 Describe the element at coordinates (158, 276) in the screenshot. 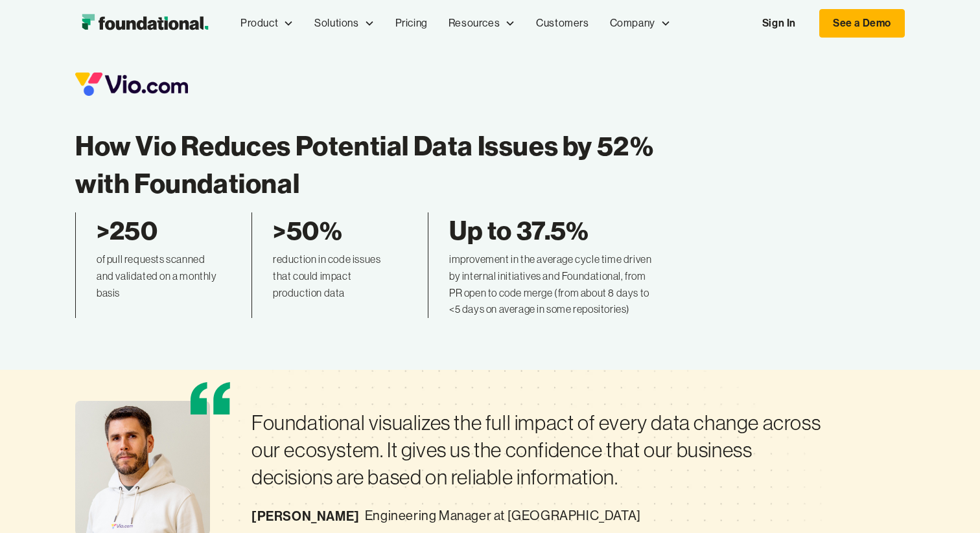

I see `div: of pull requests scanned and validated on a monthly basis` at that location.